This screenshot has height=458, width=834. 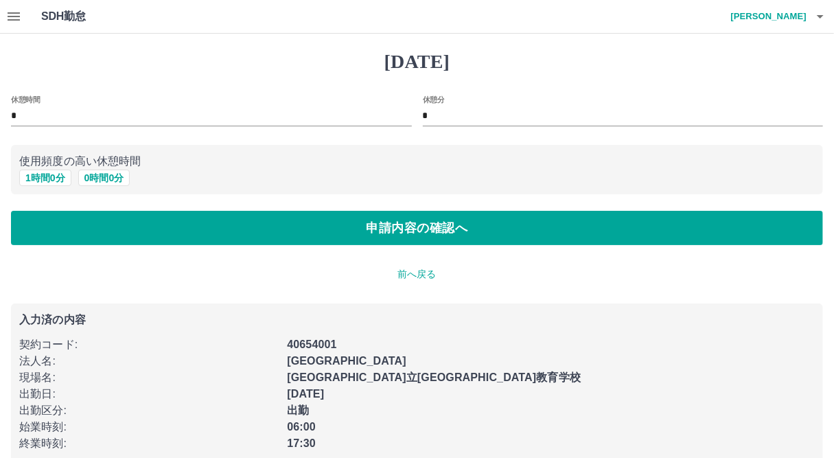 I want to click on button: 1時間0分, so click(x=45, y=178).